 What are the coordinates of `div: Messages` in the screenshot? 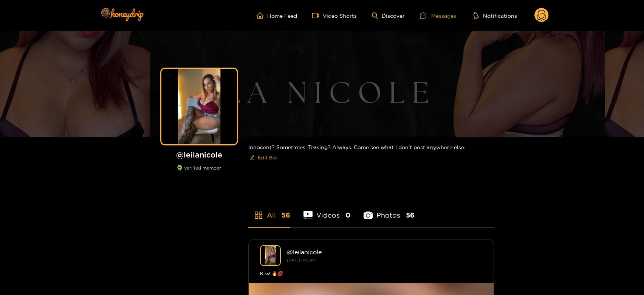 It's located at (438, 16).